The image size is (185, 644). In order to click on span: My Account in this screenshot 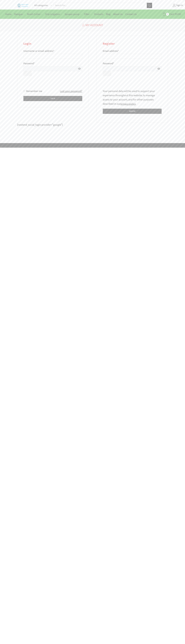, I will do `click(94, 25)`.